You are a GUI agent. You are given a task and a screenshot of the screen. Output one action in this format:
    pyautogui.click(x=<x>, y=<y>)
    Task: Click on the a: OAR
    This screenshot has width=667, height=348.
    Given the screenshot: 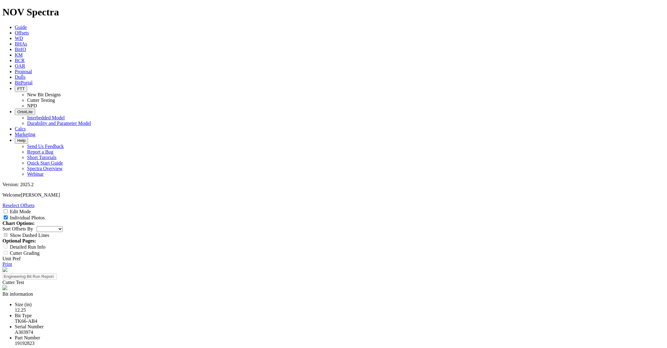 What is the action you would take?
    pyautogui.click(x=20, y=66)
    